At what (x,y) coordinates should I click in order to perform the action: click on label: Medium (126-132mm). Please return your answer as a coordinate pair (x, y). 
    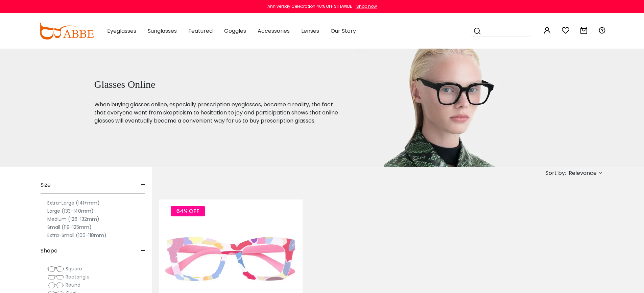
    Looking at the image, I should click on (73, 219).